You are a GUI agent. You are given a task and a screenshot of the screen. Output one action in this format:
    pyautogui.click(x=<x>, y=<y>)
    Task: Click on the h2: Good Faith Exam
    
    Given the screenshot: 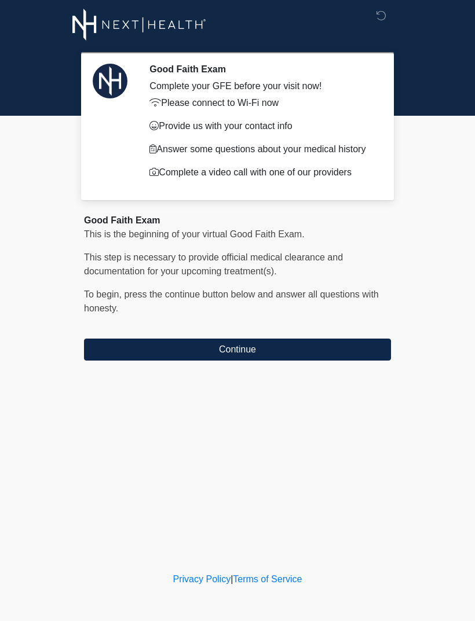 What is the action you would take?
    pyautogui.click(x=261, y=69)
    